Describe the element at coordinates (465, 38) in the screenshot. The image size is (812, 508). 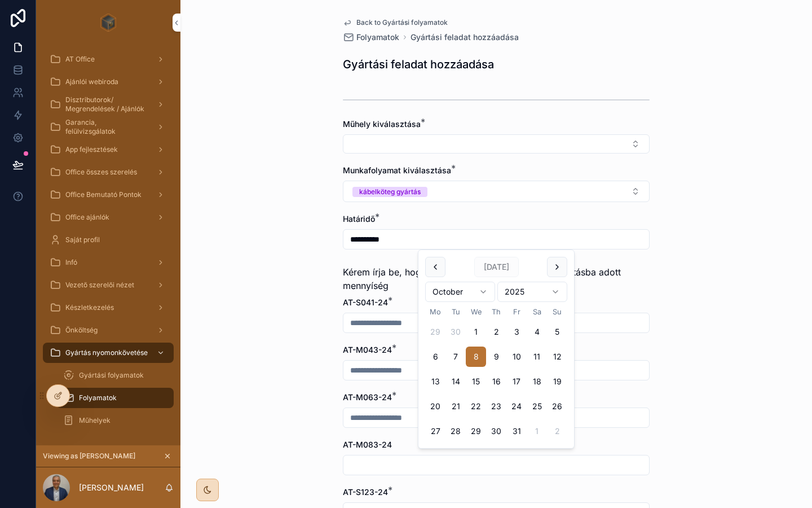
I see `a: Gyártási feladat hozzáadása` at that location.